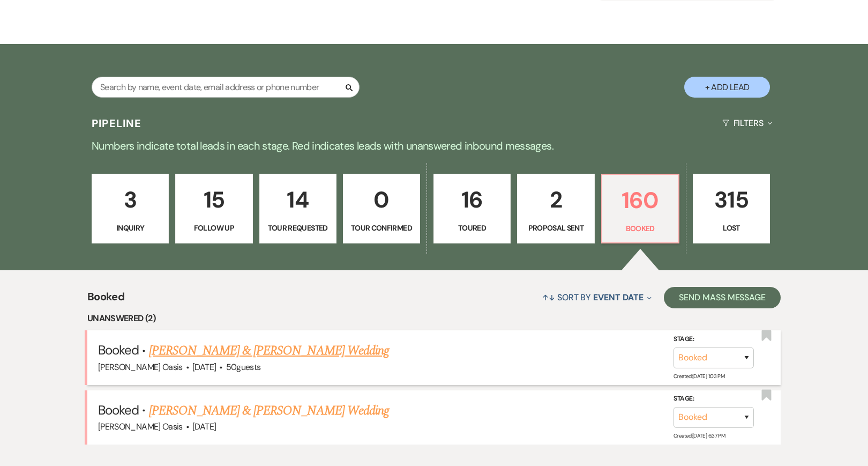 The height and width of the screenshot is (466, 868). I want to click on p: Tour Confirmed, so click(381, 228).